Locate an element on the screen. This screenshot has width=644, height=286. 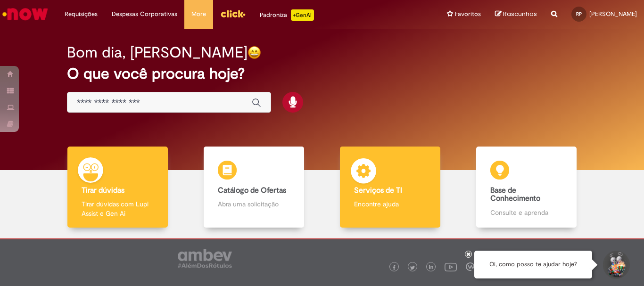
b: Catálogo de Ofertas is located at coordinates (252, 190).